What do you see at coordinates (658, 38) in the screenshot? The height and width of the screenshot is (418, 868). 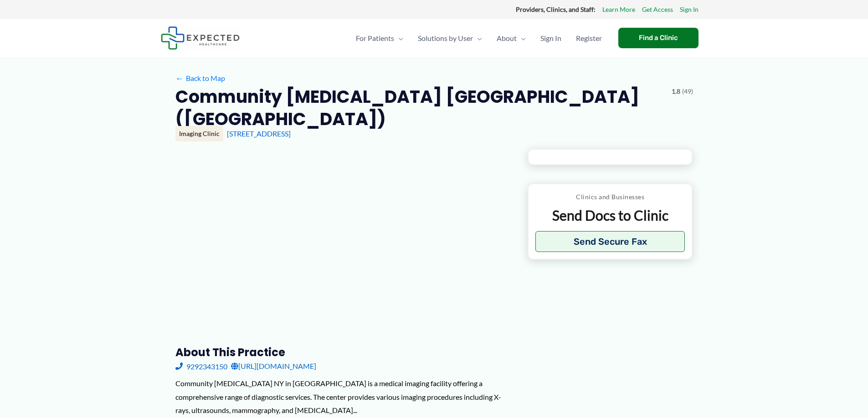 I see `a: Find a Clinic` at bounding box center [658, 38].